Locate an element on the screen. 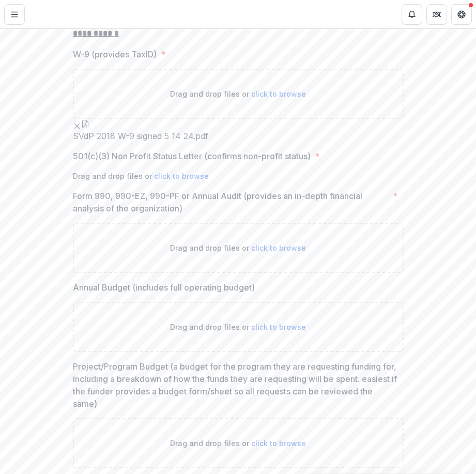 This screenshot has height=474, width=476. button: Remove File is located at coordinates (77, 125).